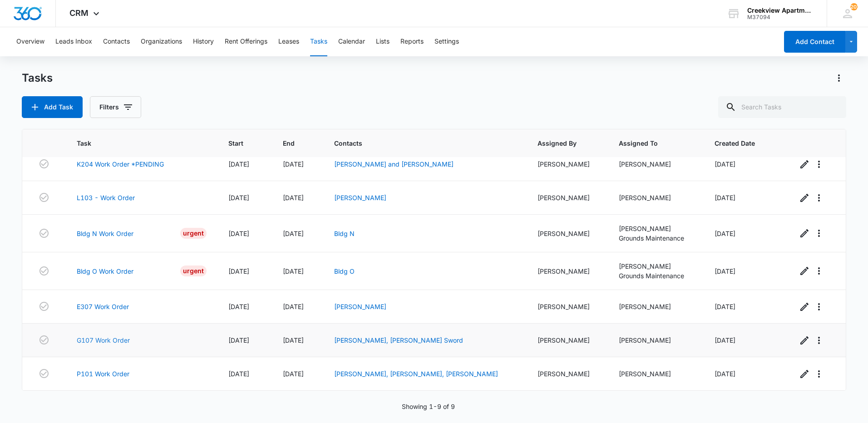  What do you see at coordinates (79, 13) in the screenshot?
I see `span: CRM` at bounding box center [79, 13].